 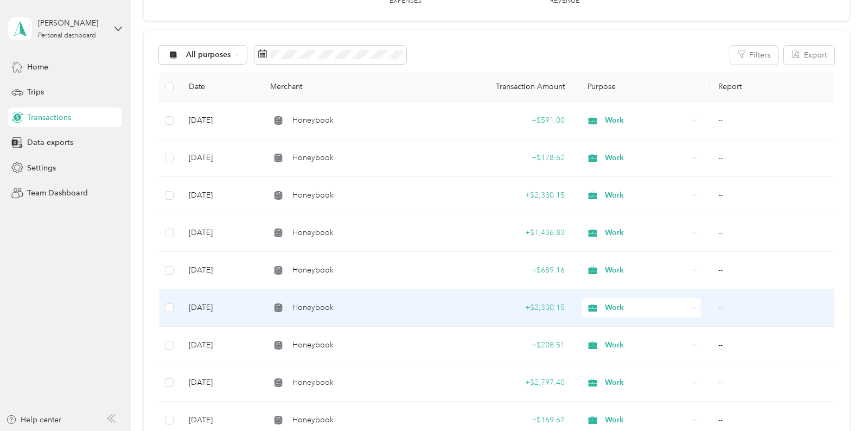 I want to click on th: Report, so click(x=774, y=87).